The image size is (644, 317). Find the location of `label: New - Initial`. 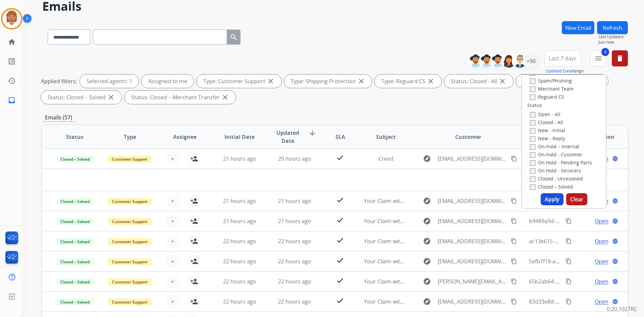

label: New - Initial is located at coordinates (547, 130).